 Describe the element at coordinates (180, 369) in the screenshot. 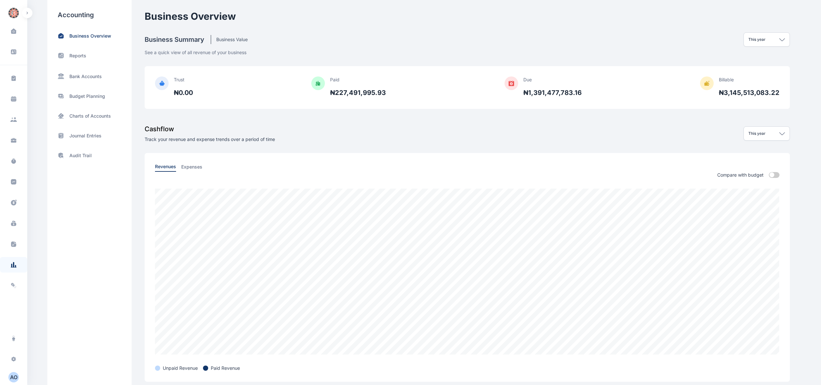

I see `p: Unpaid Revenue` at that location.